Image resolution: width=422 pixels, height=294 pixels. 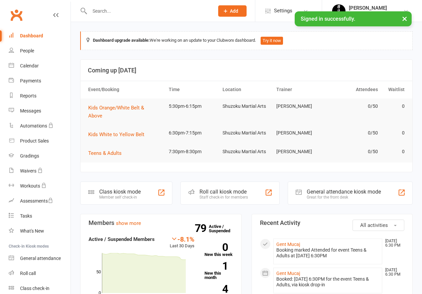 What do you see at coordinates (105, 153) in the screenshot?
I see `span: Teens & Adults` at bounding box center [105, 153].